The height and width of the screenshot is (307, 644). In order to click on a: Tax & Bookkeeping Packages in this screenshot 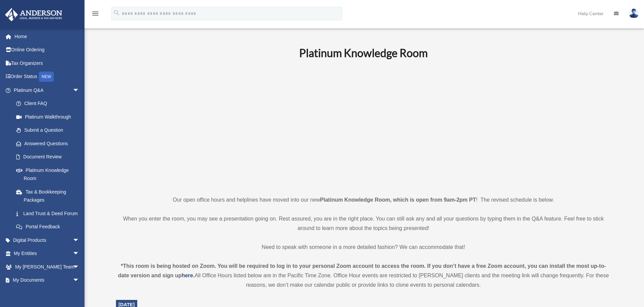, I will do `click(49, 196)`.